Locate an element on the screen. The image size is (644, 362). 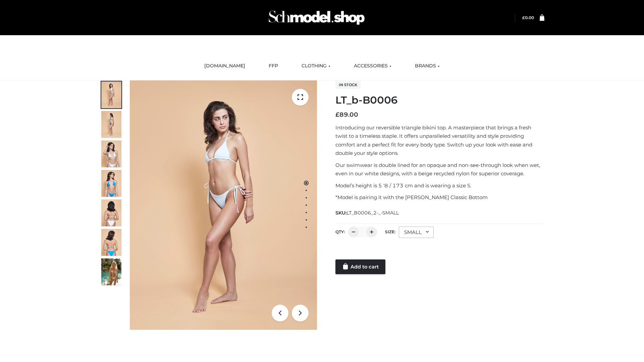
a: FFP is located at coordinates (273, 66).